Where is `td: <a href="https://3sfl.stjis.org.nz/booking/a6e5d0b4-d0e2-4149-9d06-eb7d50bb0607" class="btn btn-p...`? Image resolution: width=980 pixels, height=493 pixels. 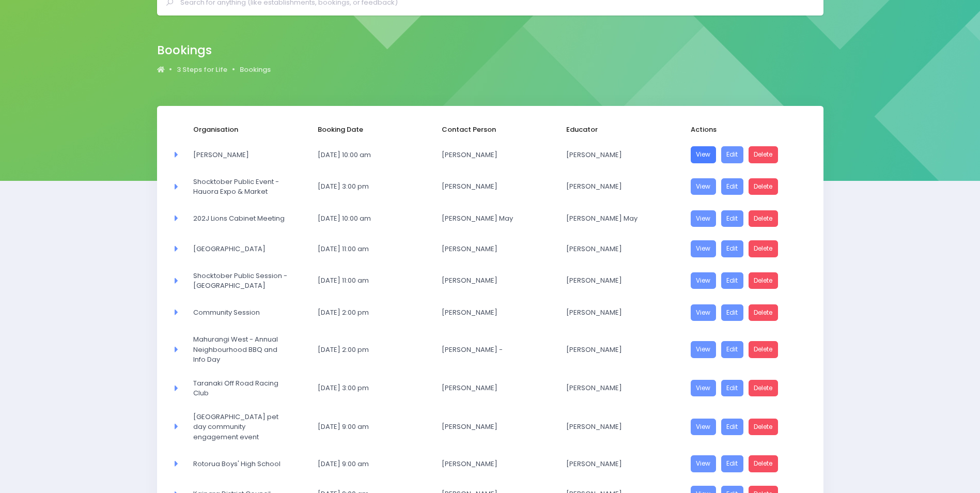
td: <a href="https://3sfl.stjis.org.nz/booking/a6e5d0b4-d0e2-4149-9d06-eb7d50bb0607" class="btn btn-p... is located at coordinates (746, 350).